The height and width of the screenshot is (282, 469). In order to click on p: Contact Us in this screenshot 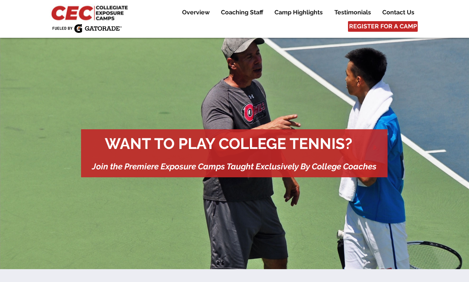, I will do `click(399, 12)`.